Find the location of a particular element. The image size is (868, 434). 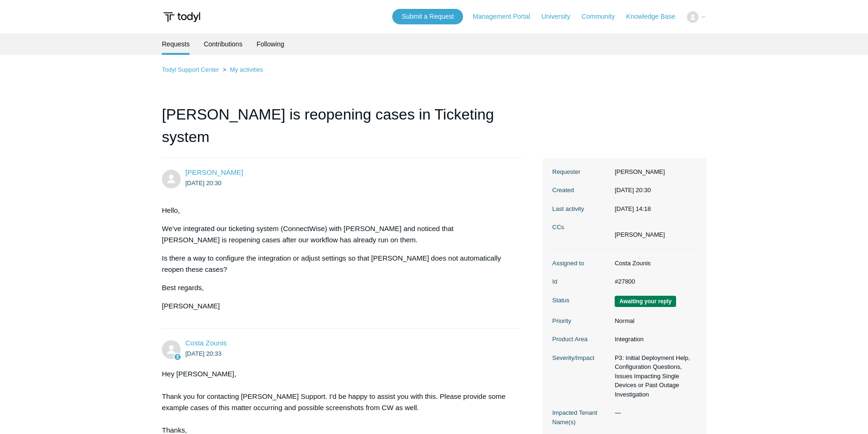

dt: Severity/Impact is located at coordinates (581, 358).